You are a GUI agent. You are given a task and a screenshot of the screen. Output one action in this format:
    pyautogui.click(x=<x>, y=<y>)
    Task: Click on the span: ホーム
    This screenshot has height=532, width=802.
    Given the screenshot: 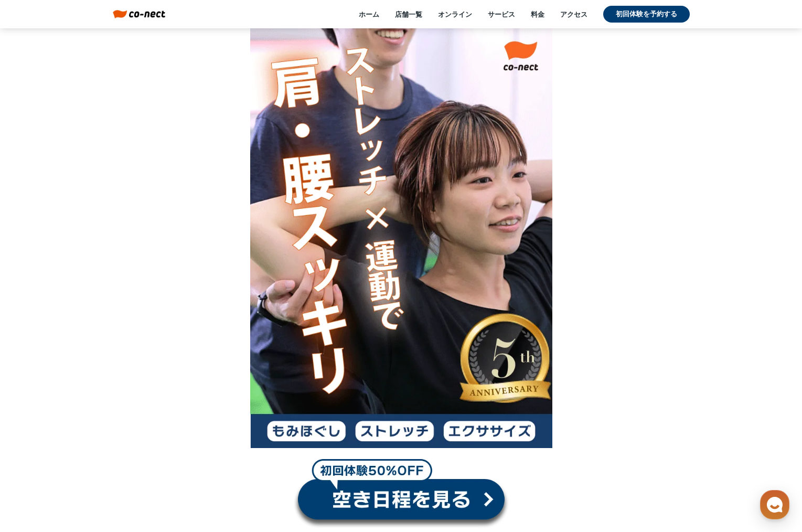 What is the action you would take?
    pyautogui.click(x=36, y=353)
    